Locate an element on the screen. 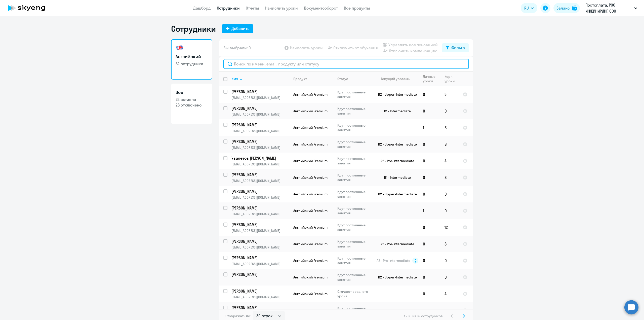  span: Вы выбрали: 0 is located at coordinates (237, 48).